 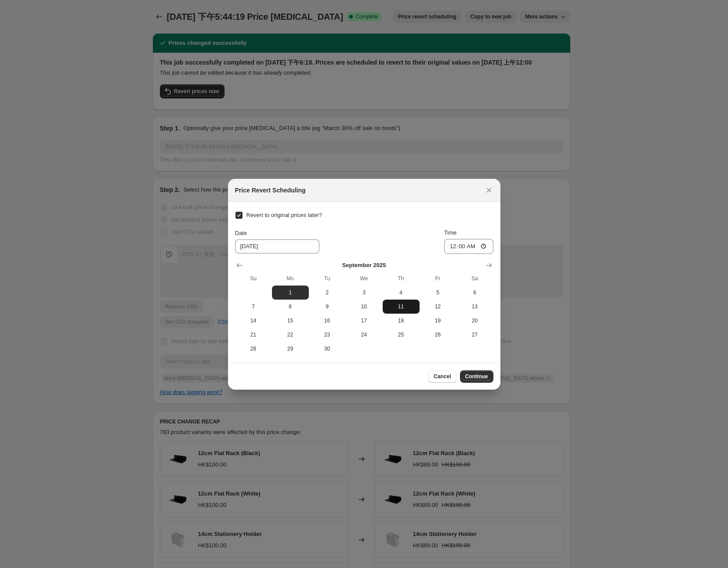 I want to click on th: Wednesday, so click(x=365, y=279).